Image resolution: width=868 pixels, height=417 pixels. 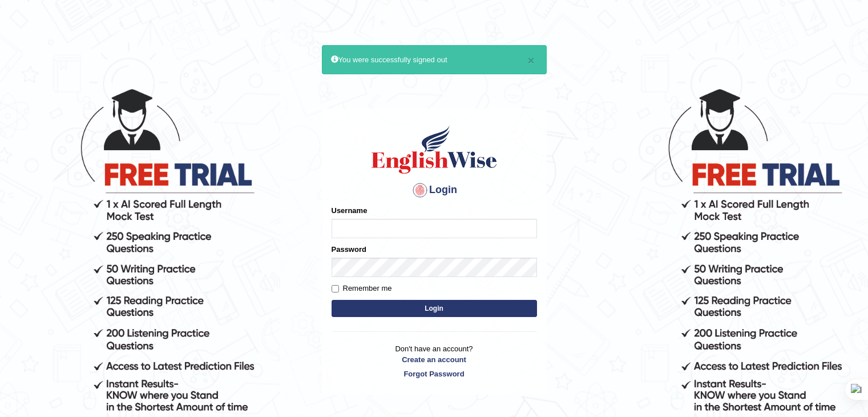 I want to click on input: Remember me, so click(x=335, y=289).